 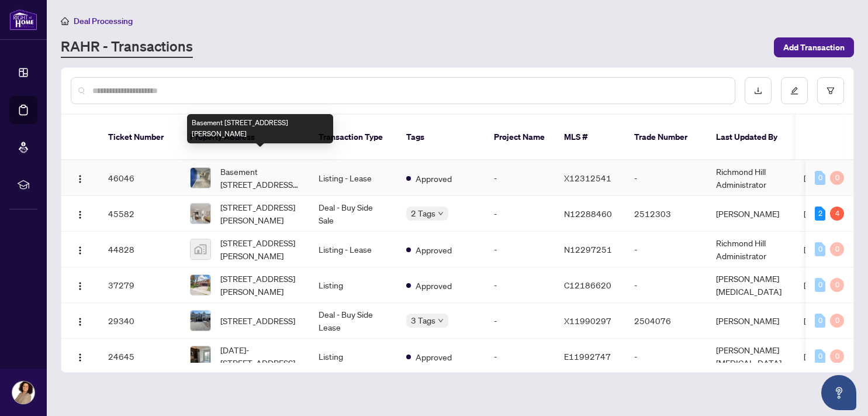 What do you see at coordinates (838, 393) in the screenshot?
I see `button: Open asap` at bounding box center [838, 393].